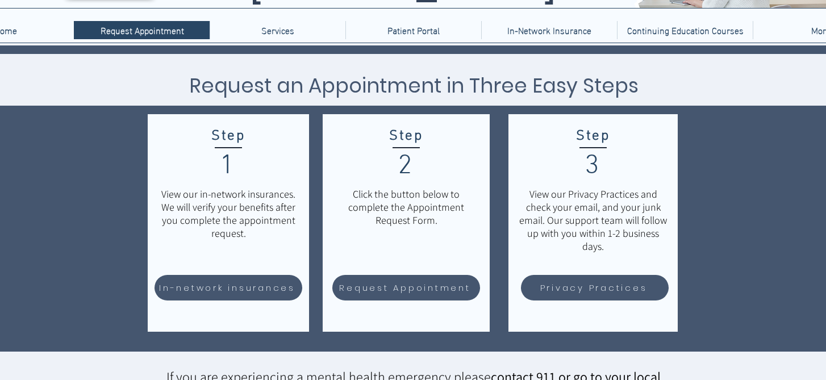 Image resolution: width=826 pixels, height=380 pixels. Describe the element at coordinates (593, 220) in the screenshot. I see `p: View our Privacy Practices and check your email, and your junk email. Our support team will follo...` at that location.